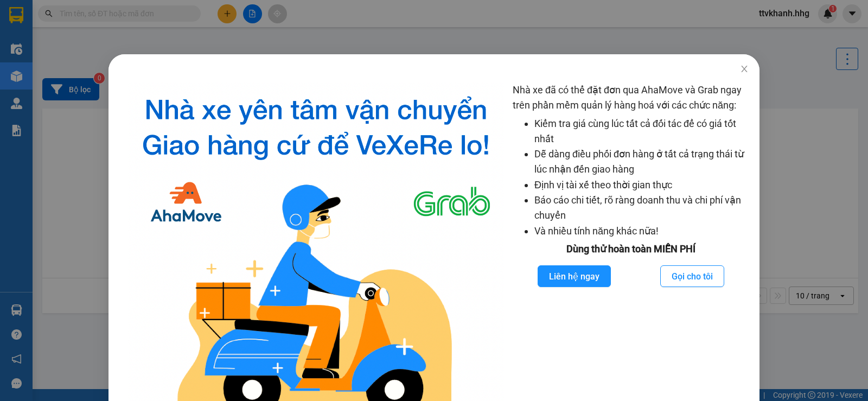  What do you see at coordinates (574, 276) in the screenshot?
I see `span: Liên hệ ngay` at bounding box center [574, 276].